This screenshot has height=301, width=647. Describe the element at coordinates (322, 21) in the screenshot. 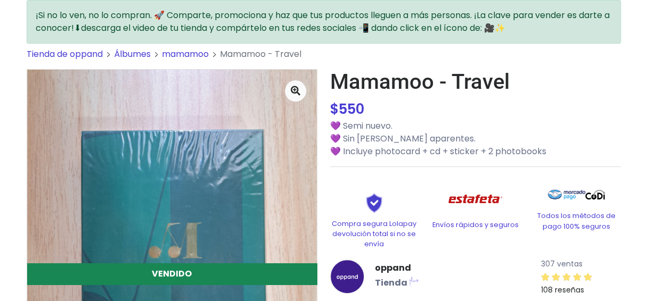

I see `span: ¡Si no lo ven, no lo compran. 🚀 Comparte, promociona y haz que tus productos lleguen a más person...` at that location.